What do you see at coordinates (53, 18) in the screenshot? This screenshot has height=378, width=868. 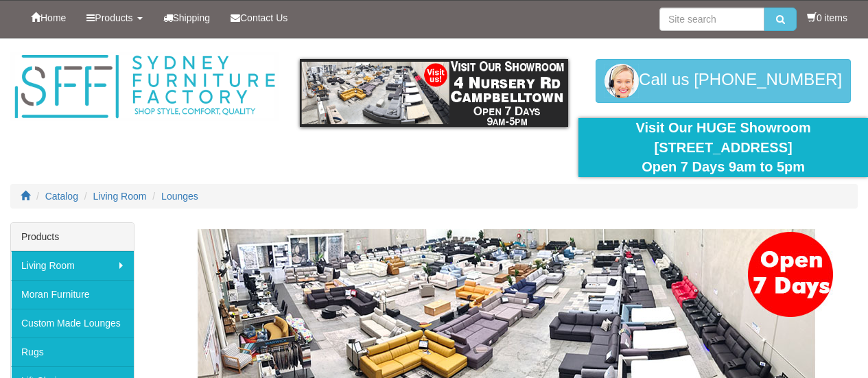 I see `span: Home` at bounding box center [53, 18].